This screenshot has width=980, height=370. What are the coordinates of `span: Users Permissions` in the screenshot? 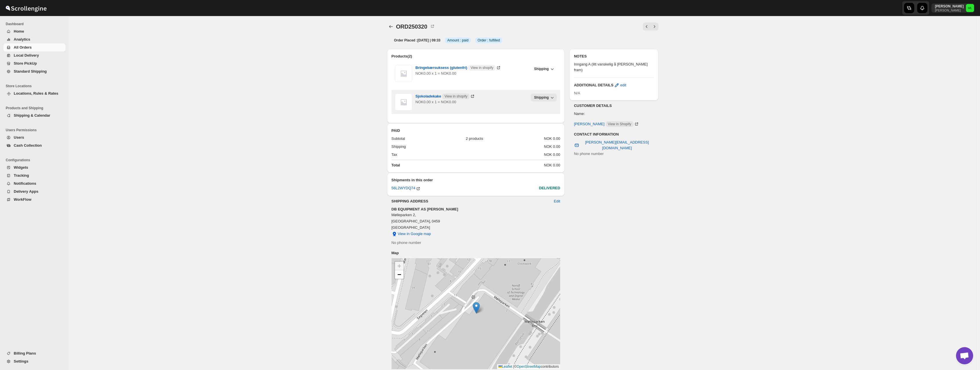 It's located at (36, 130).